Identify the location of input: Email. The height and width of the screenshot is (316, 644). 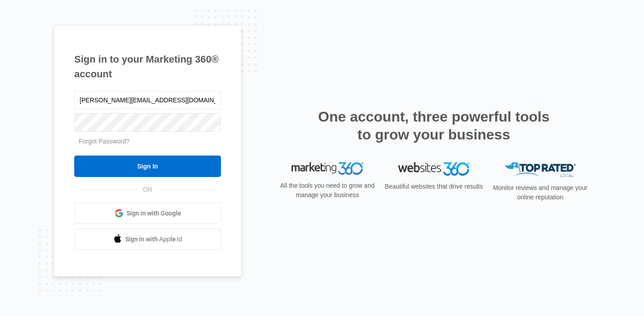
(148, 100).